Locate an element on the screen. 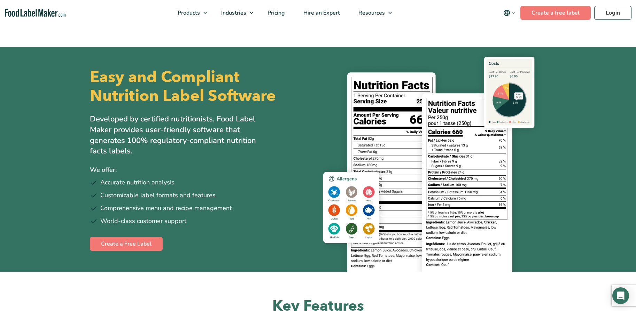  a: Create a free label is located at coordinates (556, 13).